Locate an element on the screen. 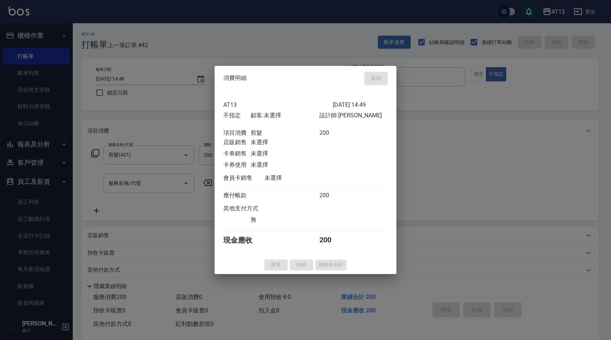 This screenshot has width=611, height=340. div: 應付帳款 is located at coordinates (237, 196).